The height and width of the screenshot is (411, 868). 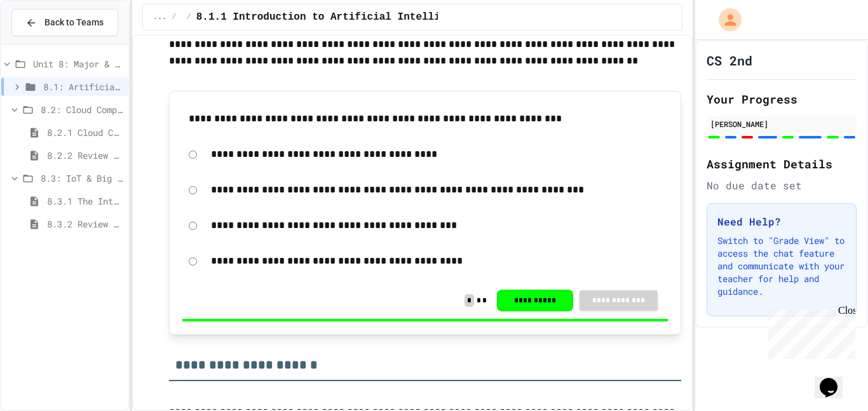 What do you see at coordinates (85, 201) in the screenshot?
I see `span: 8.3.1 The Internet of Things and Big Data: Our Connected Digital World` at bounding box center [85, 201].